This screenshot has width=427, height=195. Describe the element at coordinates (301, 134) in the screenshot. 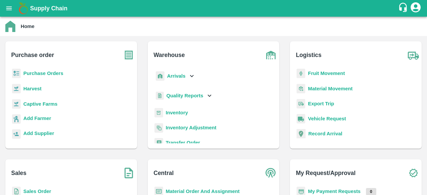

I see `img: recordArrival` at that location.